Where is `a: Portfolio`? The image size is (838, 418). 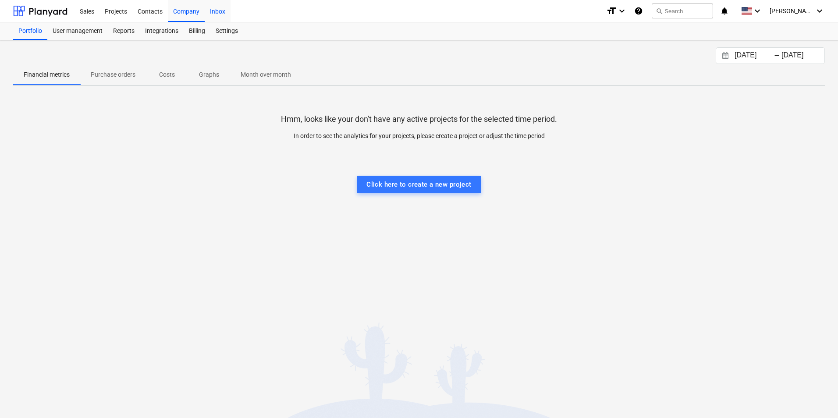 a: Portfolio is located at coordinates (30, 31).